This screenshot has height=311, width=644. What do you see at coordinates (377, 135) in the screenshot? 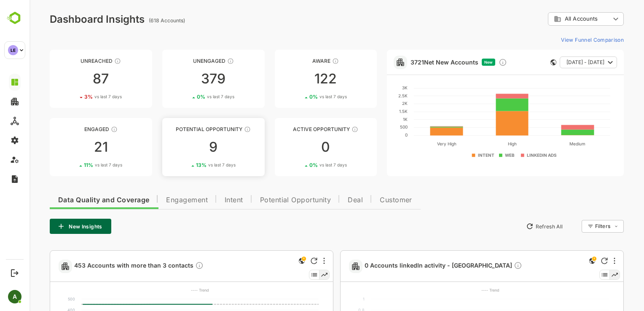
I see `text: 0` at bounding box center [377, 135].